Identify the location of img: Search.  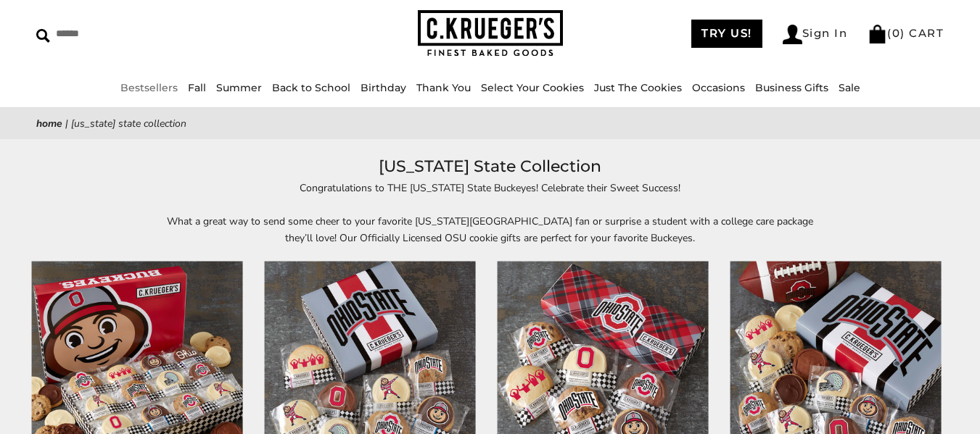
(43, 35).